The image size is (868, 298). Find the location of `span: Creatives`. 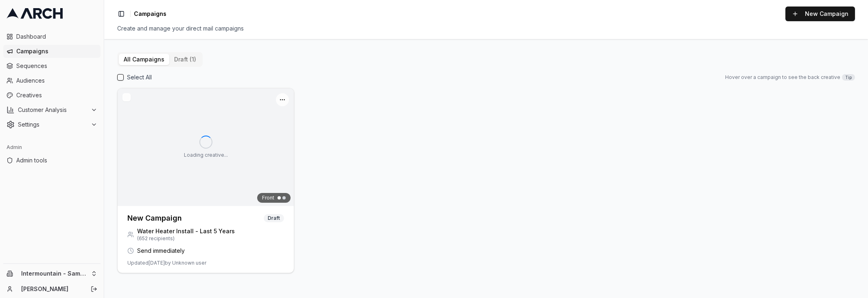

span: Creatives is located at coordinates (57, 95).